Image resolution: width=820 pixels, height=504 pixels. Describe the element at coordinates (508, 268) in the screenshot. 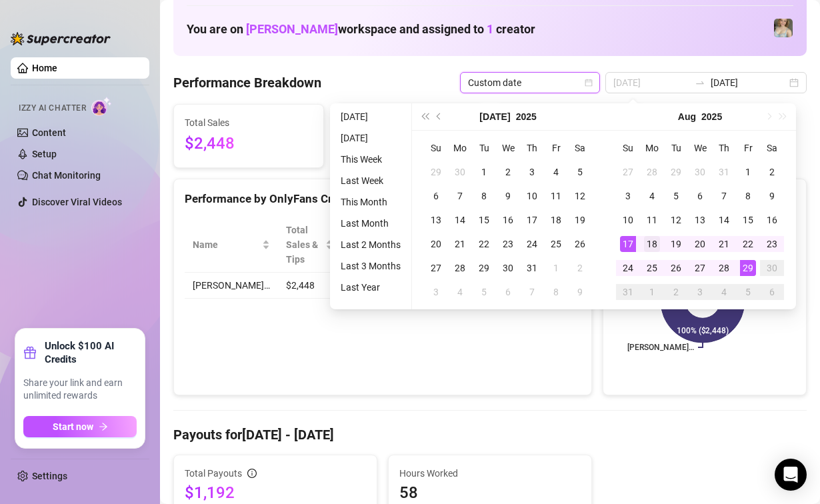

I see `div: 30` at that location.